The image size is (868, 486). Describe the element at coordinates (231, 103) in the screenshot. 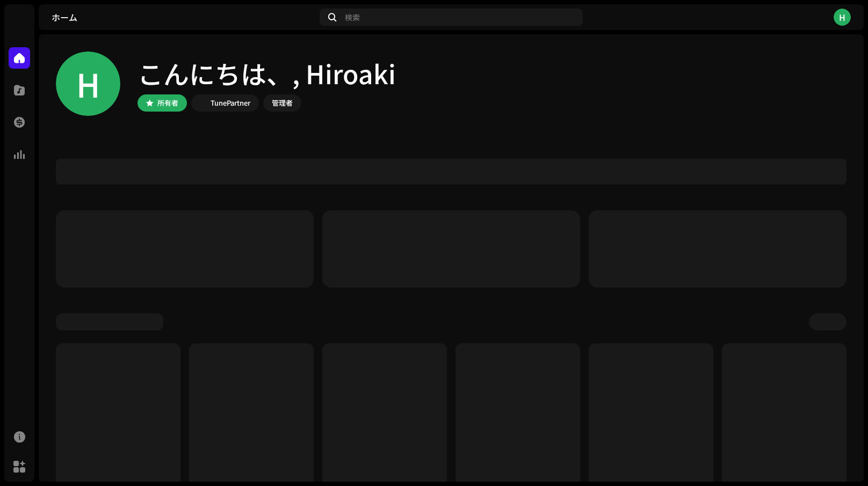

I see `div: TunePartner` at that location.